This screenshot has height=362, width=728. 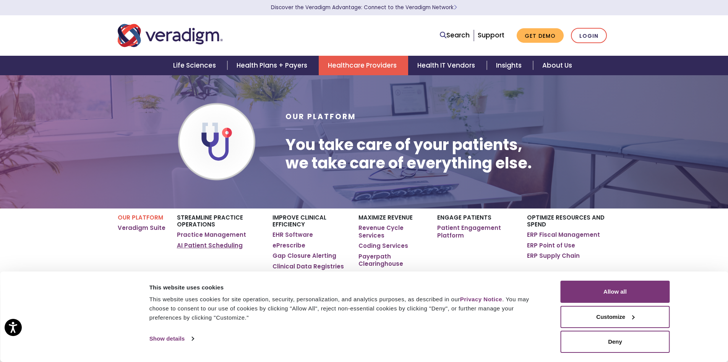 What do you see at coordinates (346, 288) in the screenshot?
I see `div: This website uses cookies` at bounding box center [346, 288].